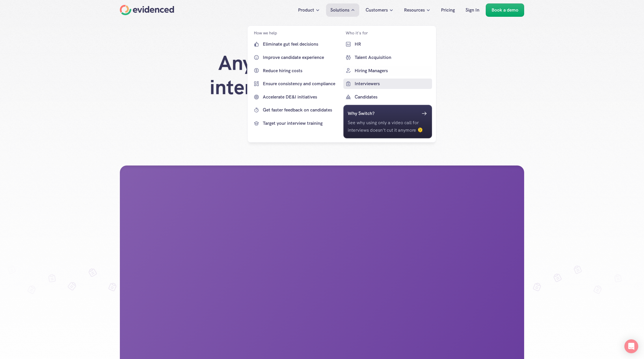 This screenshot has height=359, width=644. Describe the element at coordinates (296, 84) in the screenshot. I see `a: Ensure consistency and compliance` at that location.